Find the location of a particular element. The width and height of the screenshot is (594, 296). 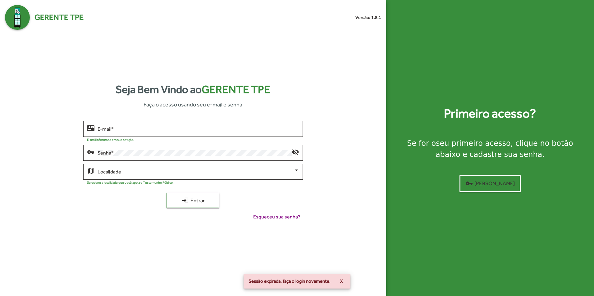

mat-icon: visibility_off is located at coordinates (295, 152).